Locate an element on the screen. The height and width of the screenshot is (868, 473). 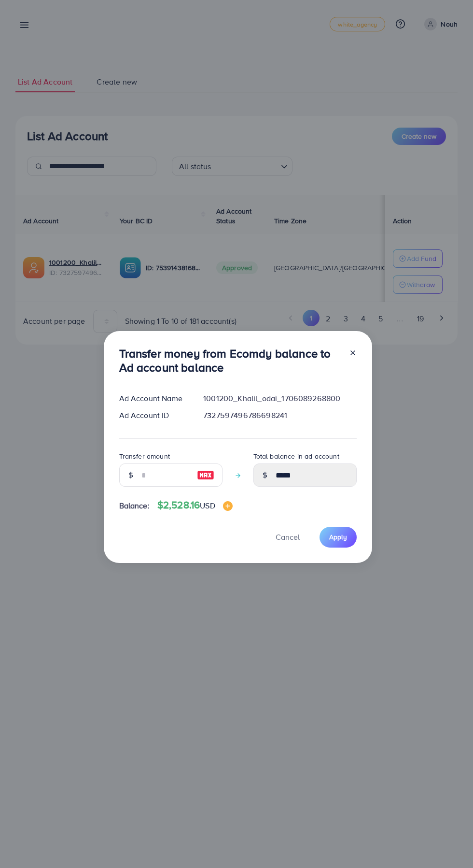
label: Transfer amount is located at coordinates (144, 457).